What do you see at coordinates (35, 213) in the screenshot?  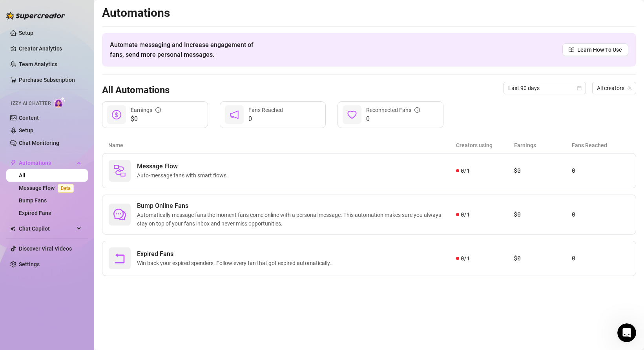 I see `a: Expired Fans` at bounding box center [35, 213].